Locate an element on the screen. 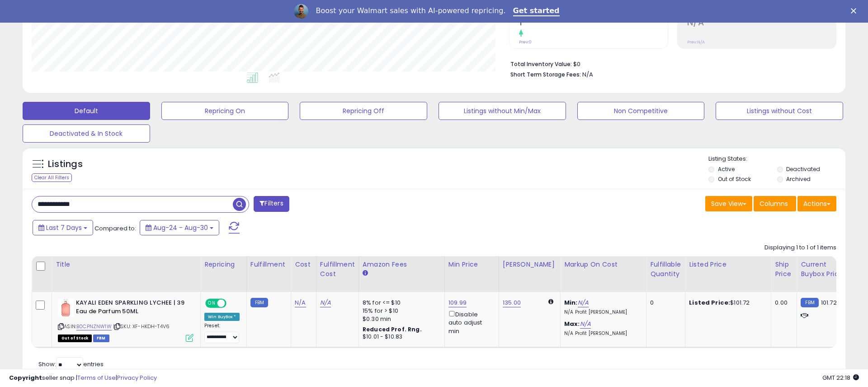  span: | SKU: XF-HKDH-T4V6 is located at coordinates (141, 326).